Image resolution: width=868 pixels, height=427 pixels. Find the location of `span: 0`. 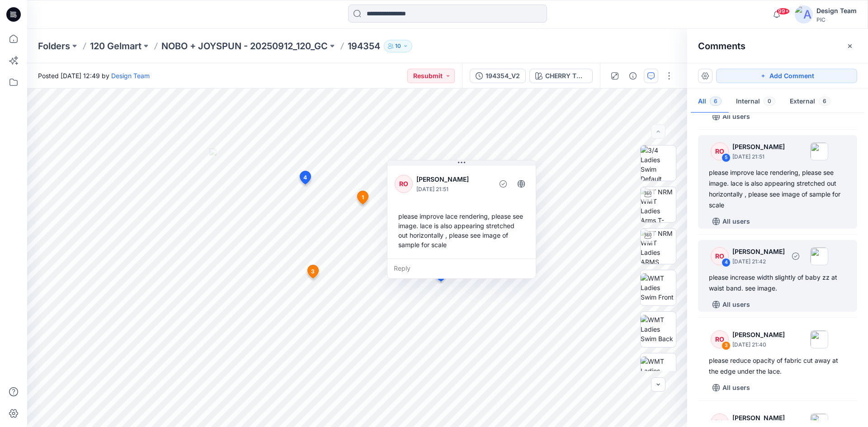

span: 0 is located at coordinates (769, 101).